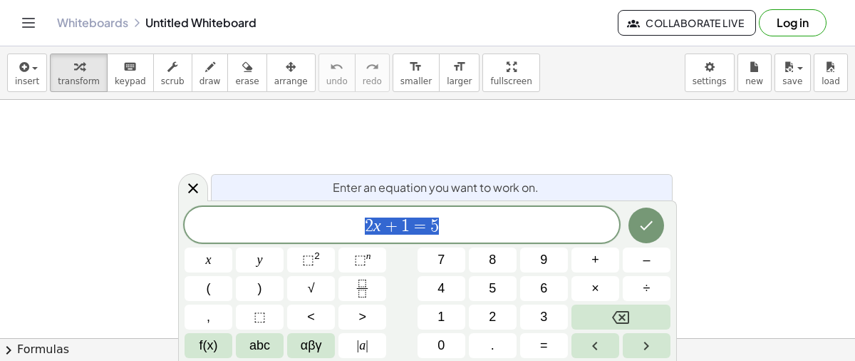  What do you see at coordinates (291, 73) in the screenshot?
I see `button: arrange` at bounding box center [291, 73].